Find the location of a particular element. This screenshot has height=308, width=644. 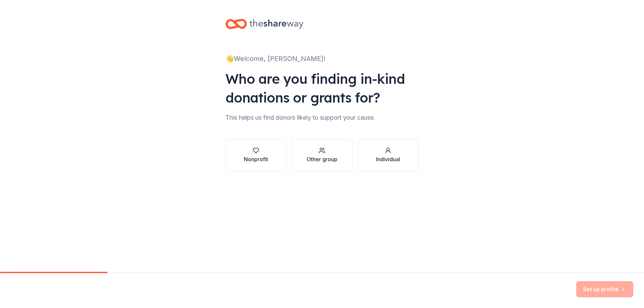

div: Other group is located at coordinates (322, 159).